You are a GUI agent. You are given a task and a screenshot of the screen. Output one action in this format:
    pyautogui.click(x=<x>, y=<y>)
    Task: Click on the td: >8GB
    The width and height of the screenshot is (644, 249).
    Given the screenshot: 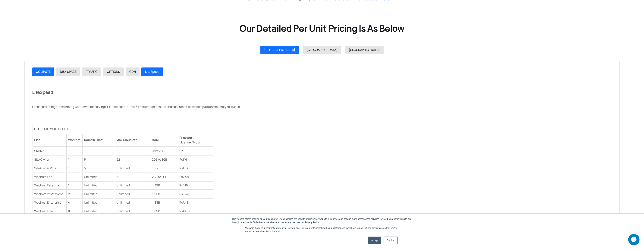 What is the action you would take?
    pyautogui.click(x=164, y=168)
    